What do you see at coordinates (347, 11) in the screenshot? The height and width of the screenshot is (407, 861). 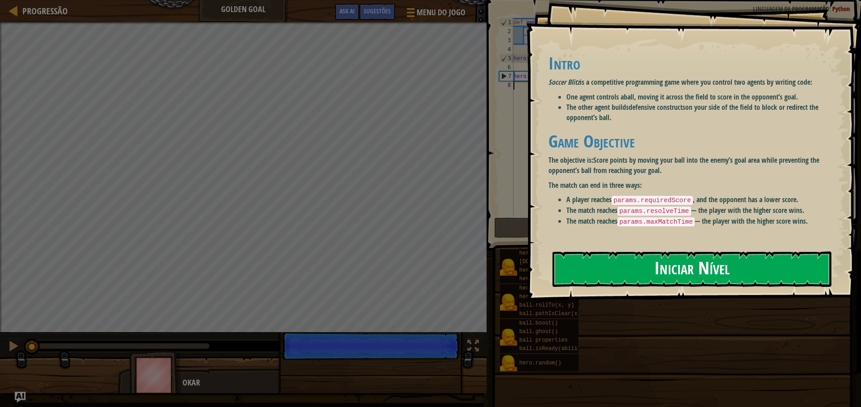 I see `span: Ask AI` at bounding box center [347, 11].